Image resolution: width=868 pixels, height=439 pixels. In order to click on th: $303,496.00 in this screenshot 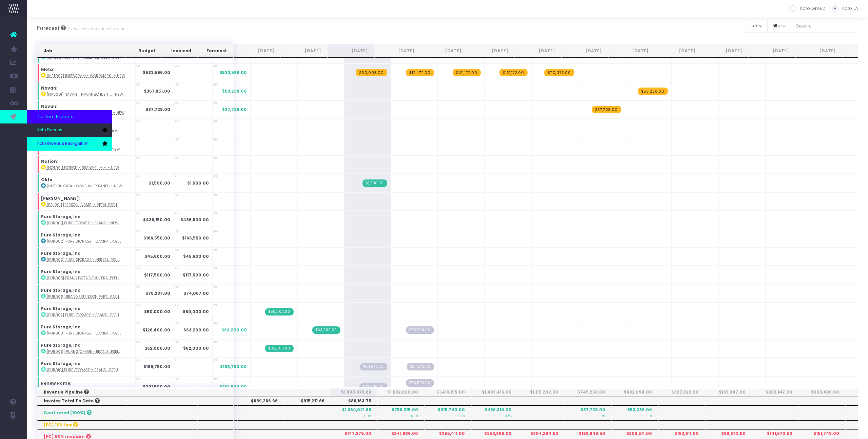, I will do `click(822, 392)`.